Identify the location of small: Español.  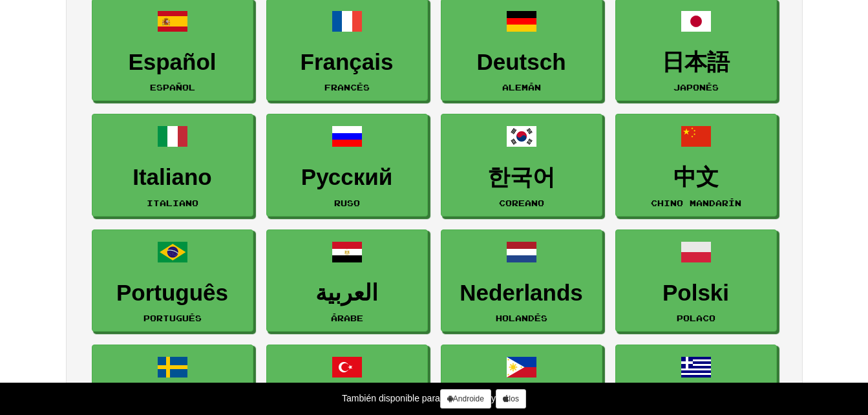
(172, 87).